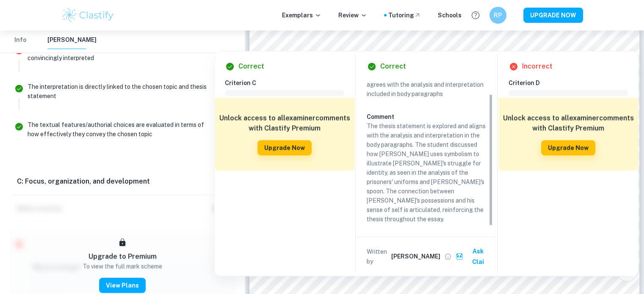  Describe the element at coordinates (459, 256) in the screenshot. I see `img: clai.svg` at that location.